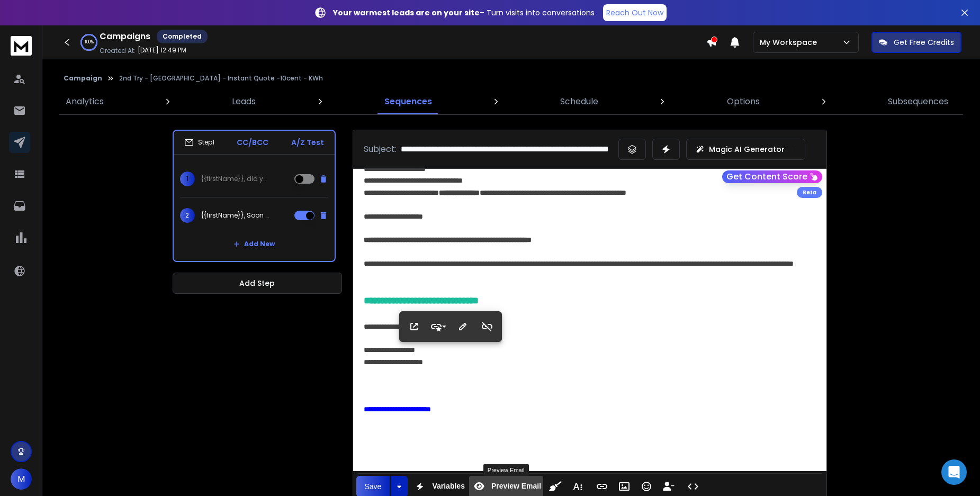 The width and height of the screenshot is (980, 496). I want to click on p: Created At:, so click(118, 51).